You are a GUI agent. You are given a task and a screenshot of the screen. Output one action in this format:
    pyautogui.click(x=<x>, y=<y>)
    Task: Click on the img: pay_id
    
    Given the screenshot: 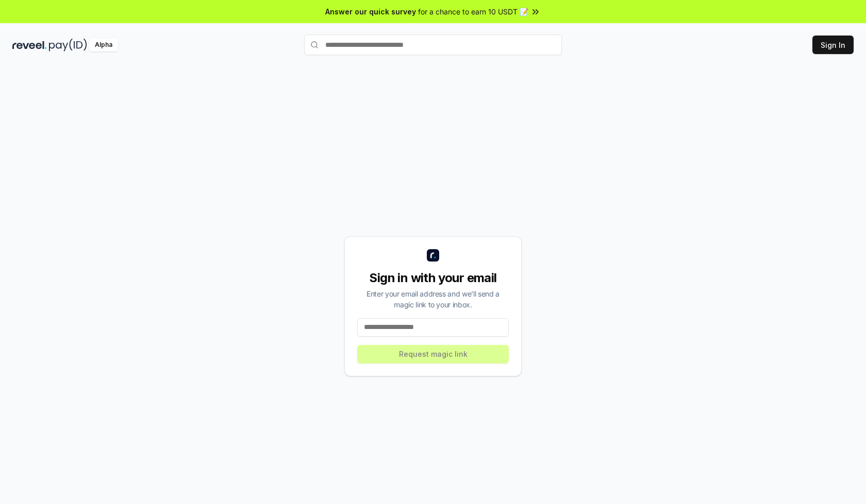 What is the action you would take?
    pyautogui.click(x=68, y=44)
    